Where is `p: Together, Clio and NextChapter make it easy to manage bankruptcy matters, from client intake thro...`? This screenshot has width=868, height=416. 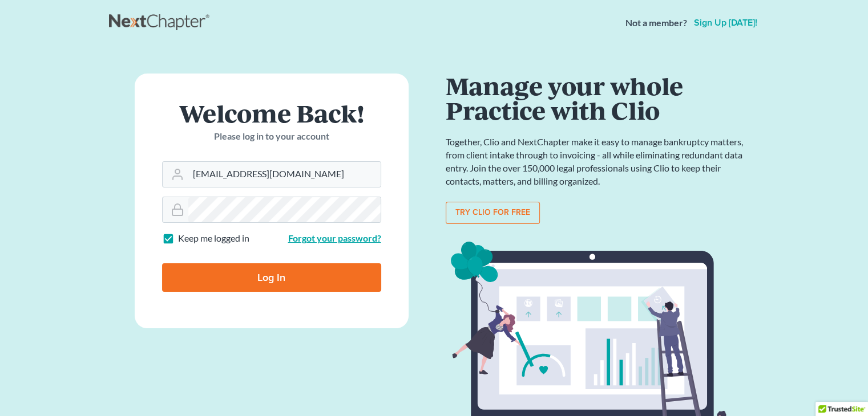
p: Together, Clio and NextChapter make it easy to manage bankruptcy matters, from client intake thro... is located at coordinates (597, 161).